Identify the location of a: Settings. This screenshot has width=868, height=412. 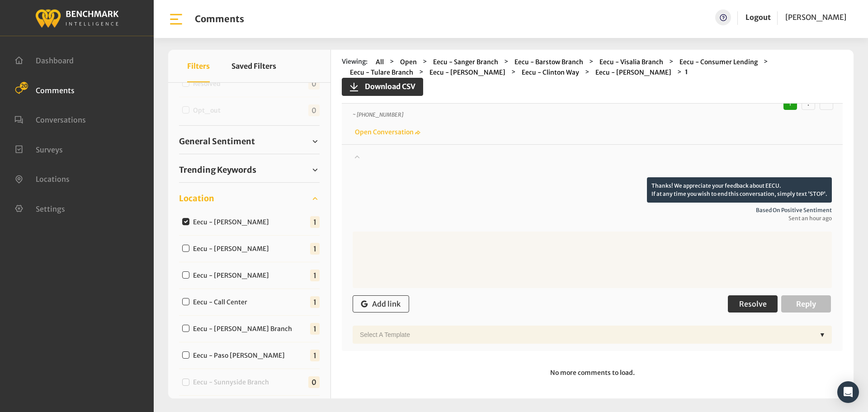
(39, 208).